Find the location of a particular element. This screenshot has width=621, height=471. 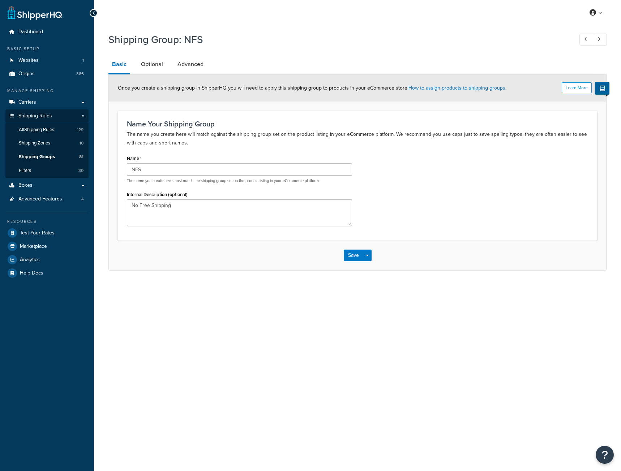

li: Carriers is located at coordinates (47, 102).